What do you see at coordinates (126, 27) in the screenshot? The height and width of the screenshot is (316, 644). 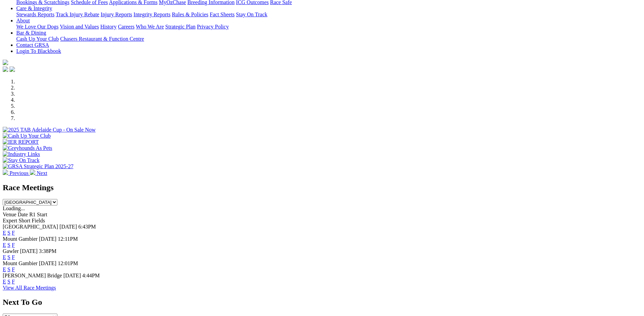 I see `a: Careers` at bounding box center [126, 27].